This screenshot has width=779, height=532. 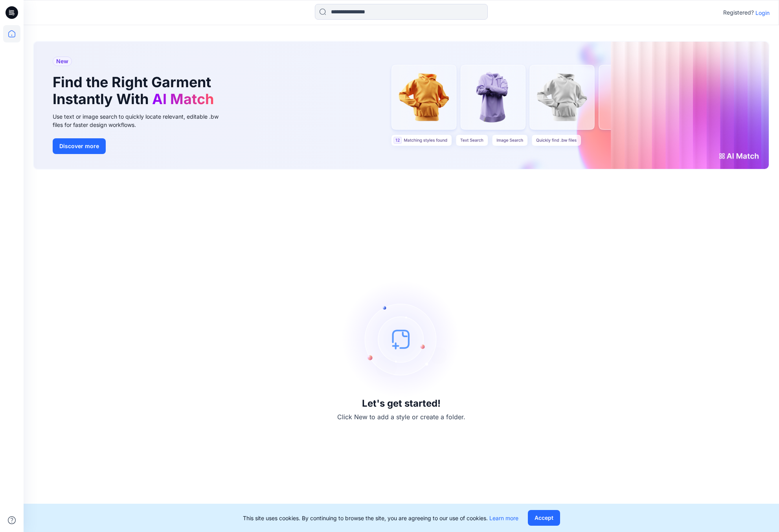 What do you see at coordinates (62, 62) in the screenshot?
I see `span: New` at bounding box center [62, 62].